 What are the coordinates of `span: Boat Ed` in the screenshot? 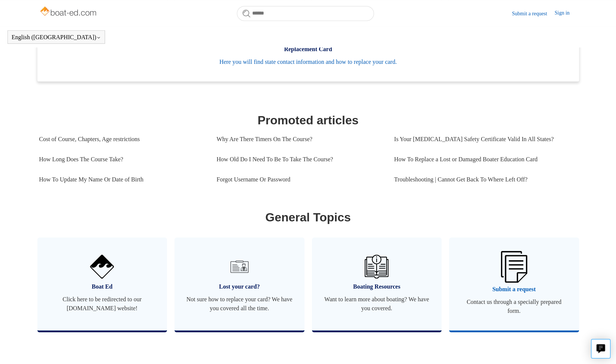 It's located at (102, 287).